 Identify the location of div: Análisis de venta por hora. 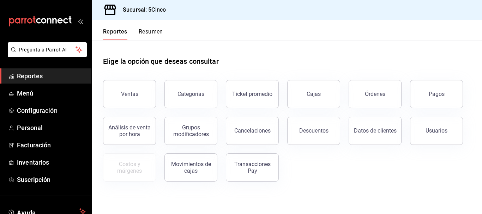
(129, 131).